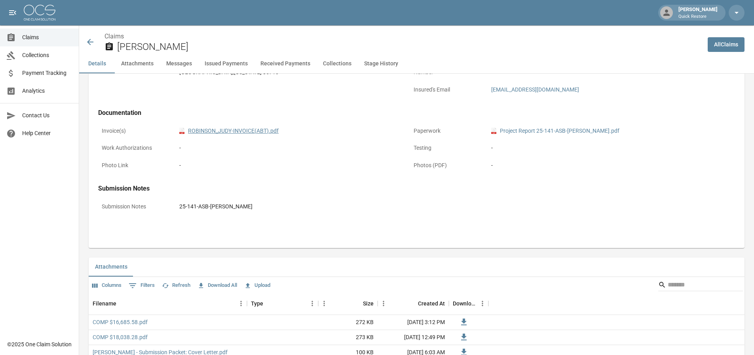 This screenshot has width=754, height=355. I want to click on p: Paperwork, so click(446, 131).